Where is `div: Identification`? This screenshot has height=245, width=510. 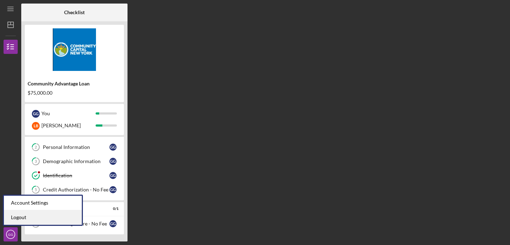 div: Identification is located at coordinates (76, 175).